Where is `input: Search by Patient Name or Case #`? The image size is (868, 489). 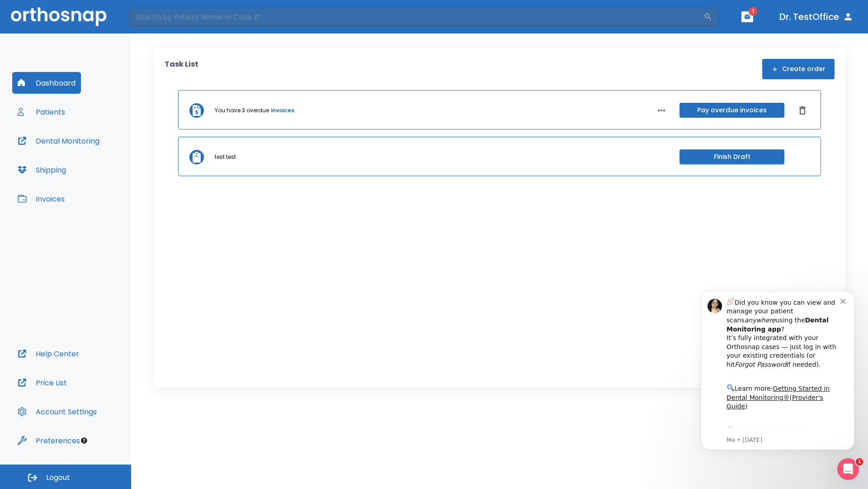
input: Search by Patient Name or Case # is located at coordinates (416, 17).